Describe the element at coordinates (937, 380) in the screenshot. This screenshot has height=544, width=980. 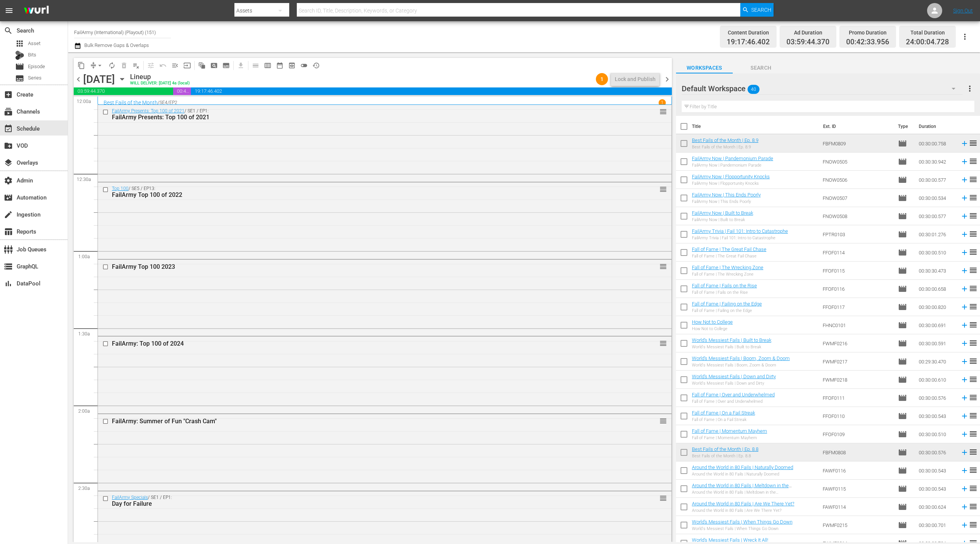
I see `td: 00:30:00.610` at that location.